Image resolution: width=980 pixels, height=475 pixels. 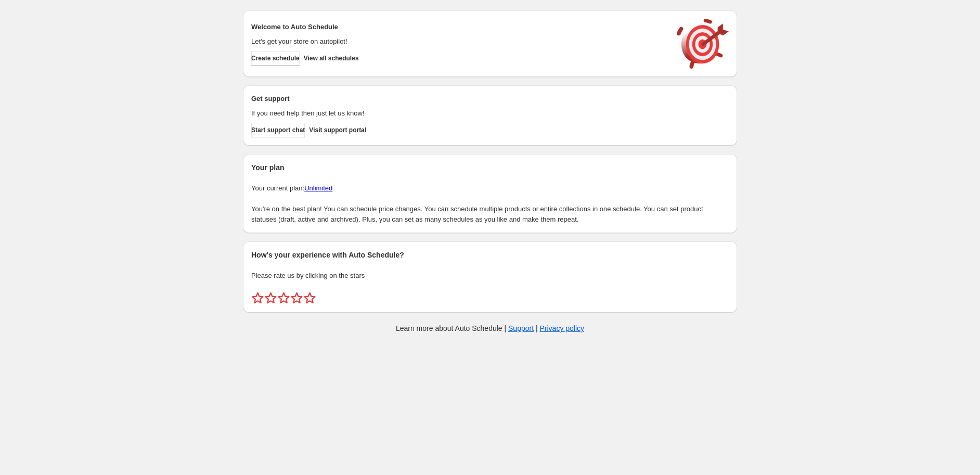 What do you see at coordinates (338, 130) in the screenshot?
I see `a: Visit support portal` at bounding box center [338, 130].